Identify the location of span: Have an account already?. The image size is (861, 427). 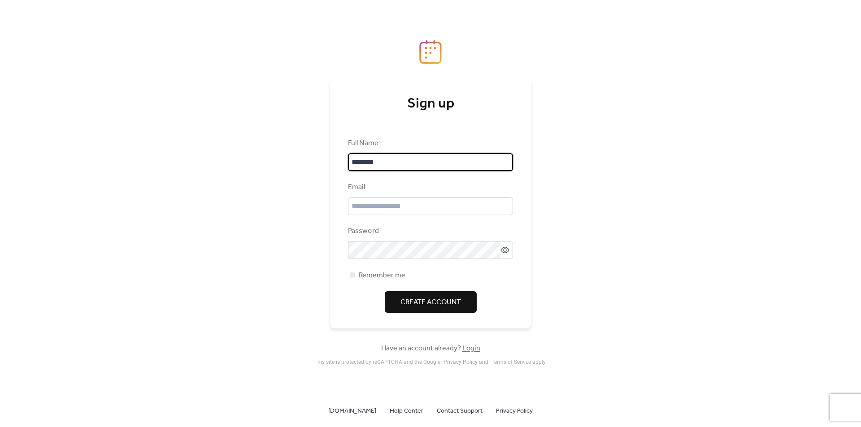
(430, 349).